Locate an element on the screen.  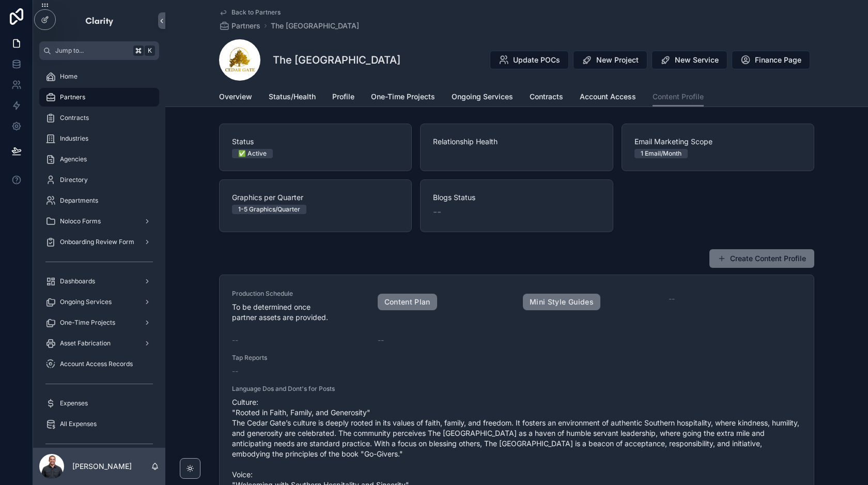
span: New Service is located at coordinates (696, 60).